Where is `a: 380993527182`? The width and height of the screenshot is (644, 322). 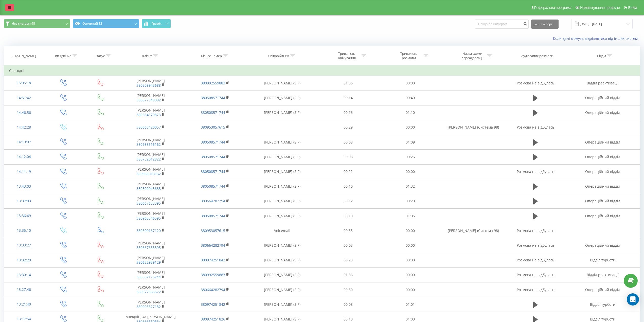 a: 380993527182 is located at coordinates (148, 307).